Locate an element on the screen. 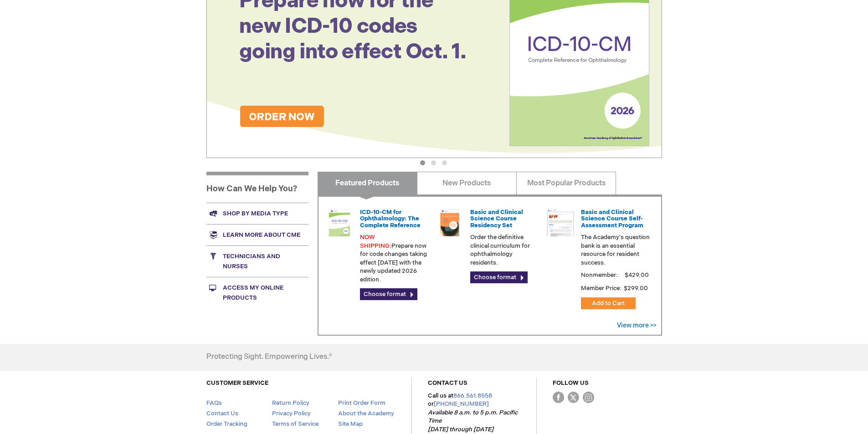  img: Facebook is located at coordinates (558, 397).